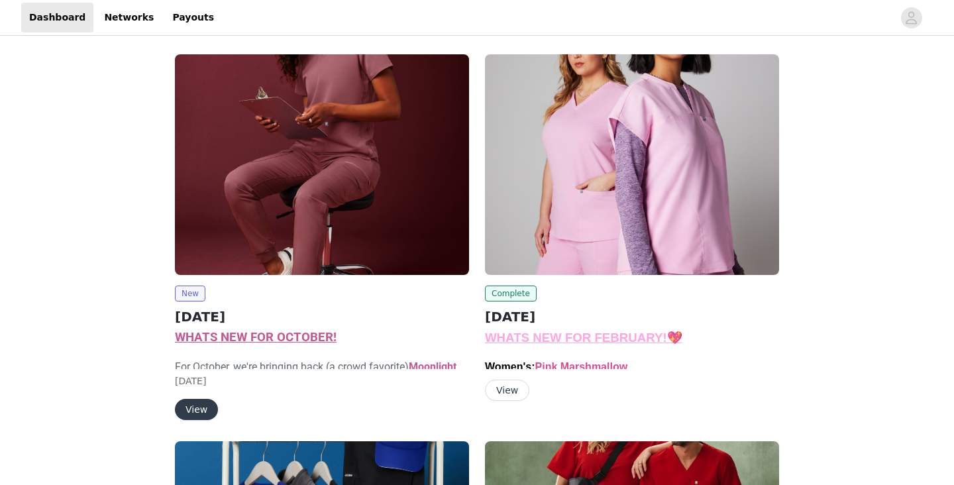  Describe the element at coordinates (57, 17) in the screenshot. I see `a: Dashboard` at that location.